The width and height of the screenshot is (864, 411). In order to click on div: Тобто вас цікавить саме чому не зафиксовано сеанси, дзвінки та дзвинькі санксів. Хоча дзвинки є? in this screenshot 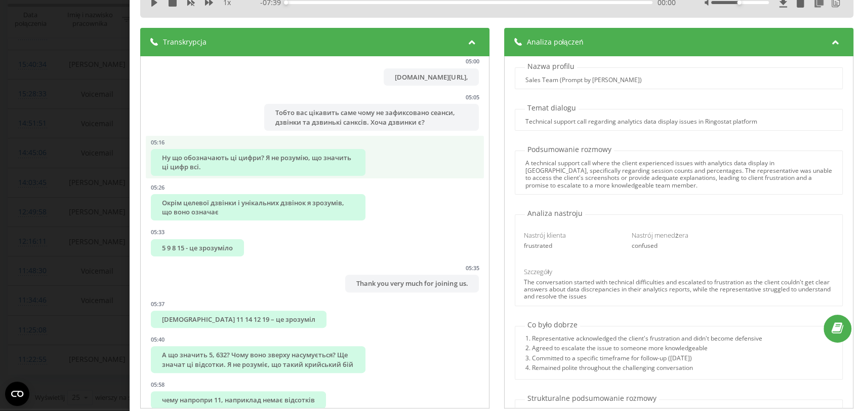, I will do `click(372, 117)`.